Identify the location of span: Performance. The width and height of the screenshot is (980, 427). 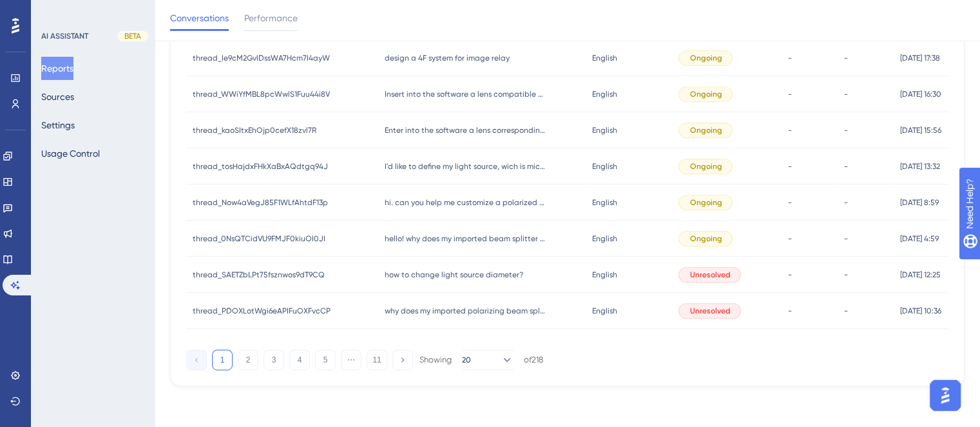
(271, 18).